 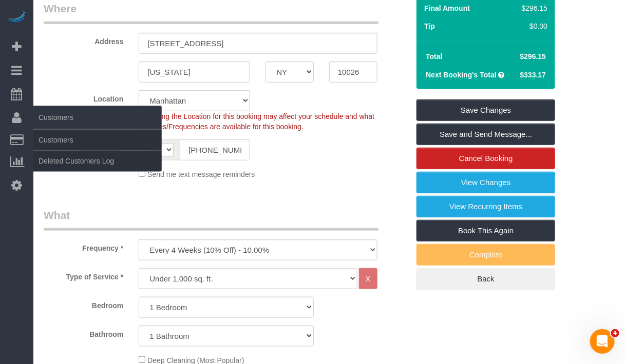 What do you see at coordinates (486, 110) in the screenshot?
I see `a: Save Changes` at bounding box center [486, 110].